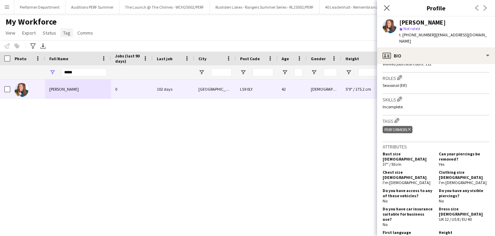  Describe the element at coordinates (408, 214) in the screenshot. I see `h5: Do you have car insurance suitable for business use?` at that location.